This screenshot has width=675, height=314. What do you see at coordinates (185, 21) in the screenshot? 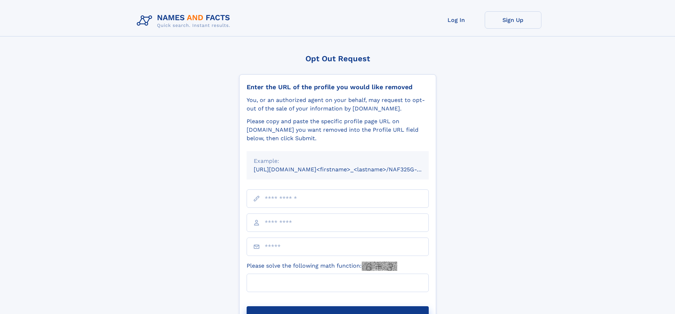
I see `img: Logo Names and Facts` at bounding box center [185, 21].